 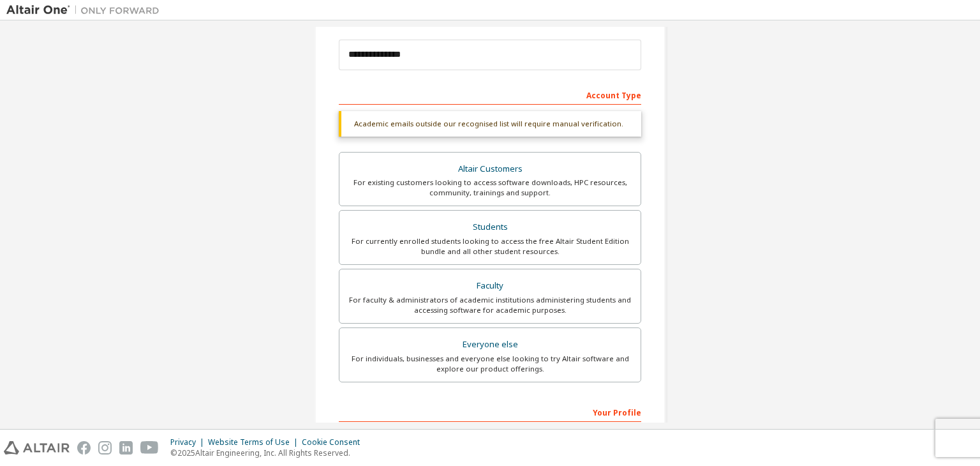 I want to click on div: For individuals, businesses and everyone else looking to try Altair software and explore our prod..., so click(x=490, y=364).